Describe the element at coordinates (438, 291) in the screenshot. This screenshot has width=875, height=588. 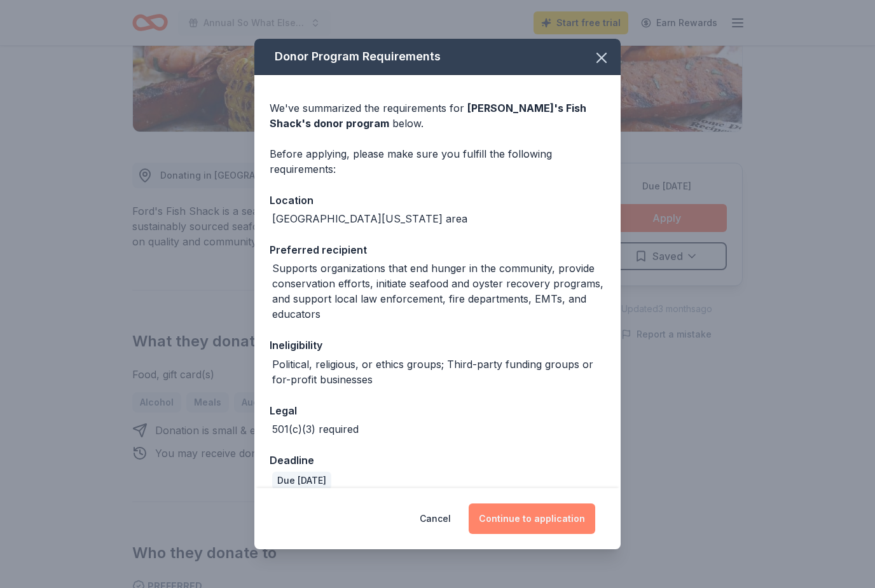
I see `div: Supports organizations that end hunger in the community, provide conservation efforts, initiate s...` at that location.